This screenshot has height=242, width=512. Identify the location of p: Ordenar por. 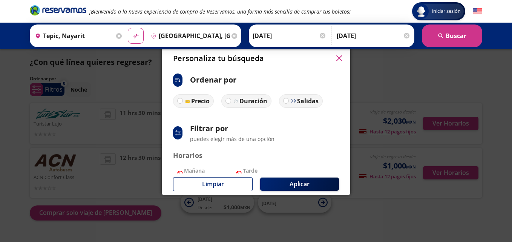
(213, 80).